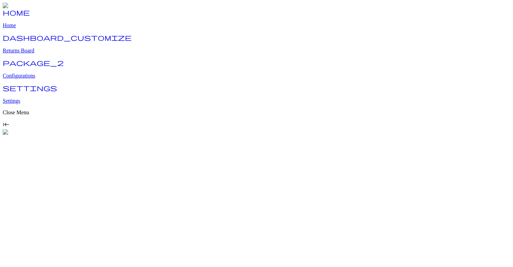  What do you see at coordinates (6, 124) in the screenshot?
I see `span: keyboard_tab_rtl` at bounding box center [6, 124].